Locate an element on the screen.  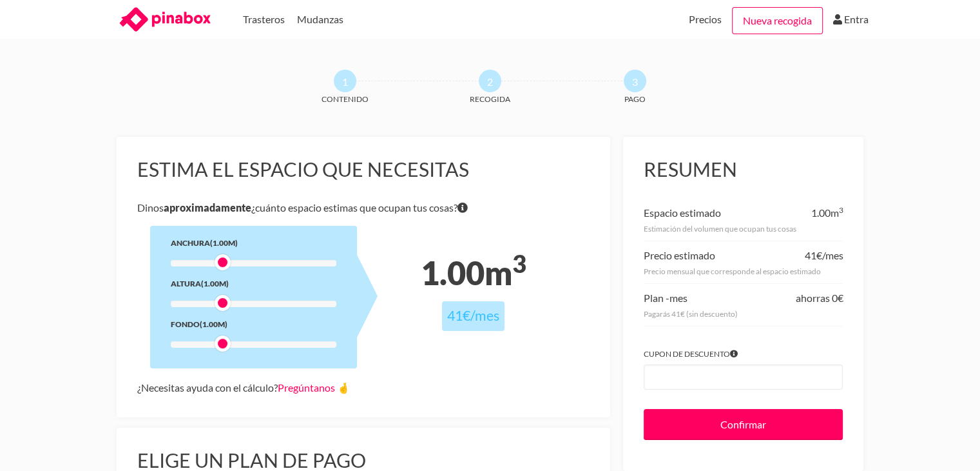
span: mes is located at coordinates (679, 298).